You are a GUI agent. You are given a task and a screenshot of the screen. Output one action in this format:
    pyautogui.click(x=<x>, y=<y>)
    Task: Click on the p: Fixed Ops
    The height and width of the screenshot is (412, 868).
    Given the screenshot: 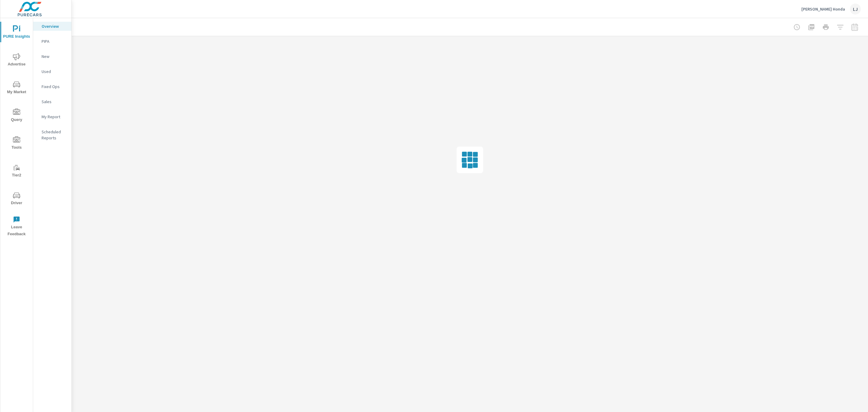 What is the action you would take?
    pyautogui.click(x=54, y=87)
    